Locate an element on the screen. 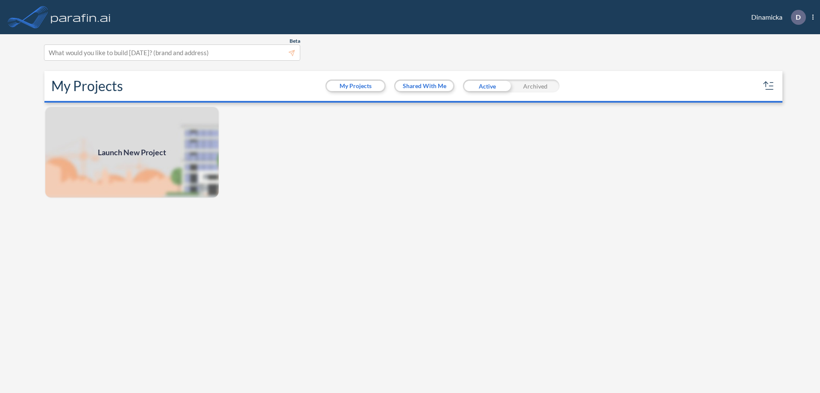 Image resolution: width=820 pixels, height=393 pixels. img: add is located at coordinates (132, 152).